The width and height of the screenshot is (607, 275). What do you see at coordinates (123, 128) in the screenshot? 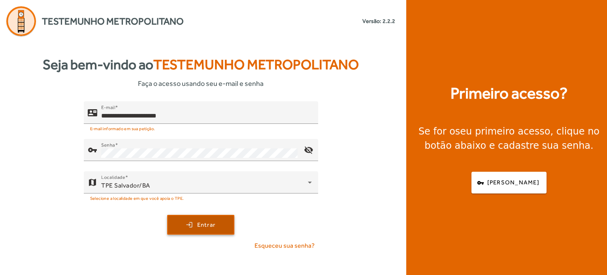
I see `mat-hint: E-mail informado em sua petição.` at bounding box center [123, 128].